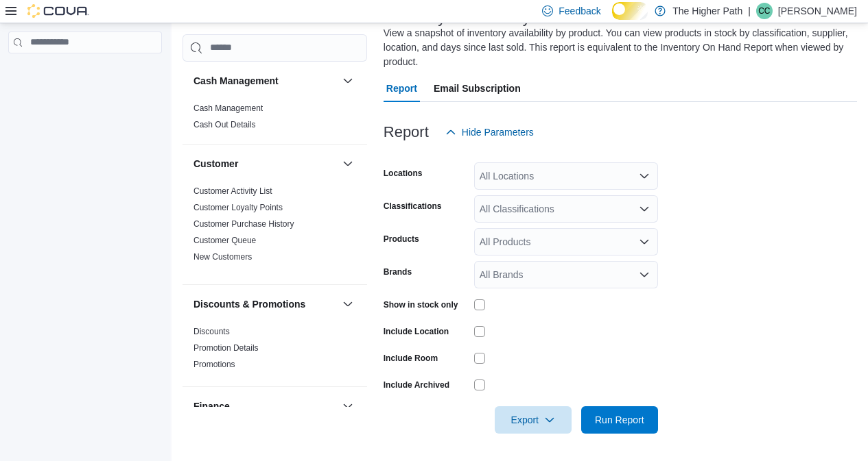  What do you see at coordinates (411, 359) in the screenshot?
I see `label: Include Room` at bounding box center [411, 359].